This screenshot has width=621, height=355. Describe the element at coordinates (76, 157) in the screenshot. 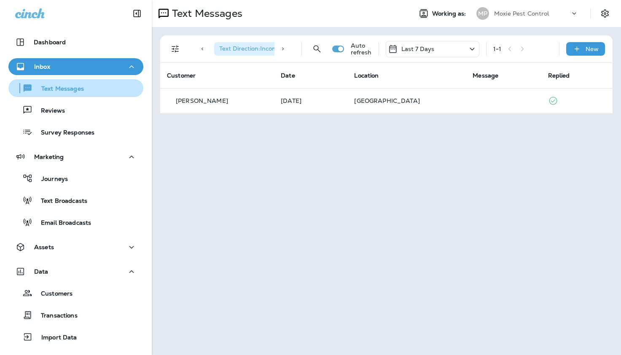

I see `button: Marketing` at that location.